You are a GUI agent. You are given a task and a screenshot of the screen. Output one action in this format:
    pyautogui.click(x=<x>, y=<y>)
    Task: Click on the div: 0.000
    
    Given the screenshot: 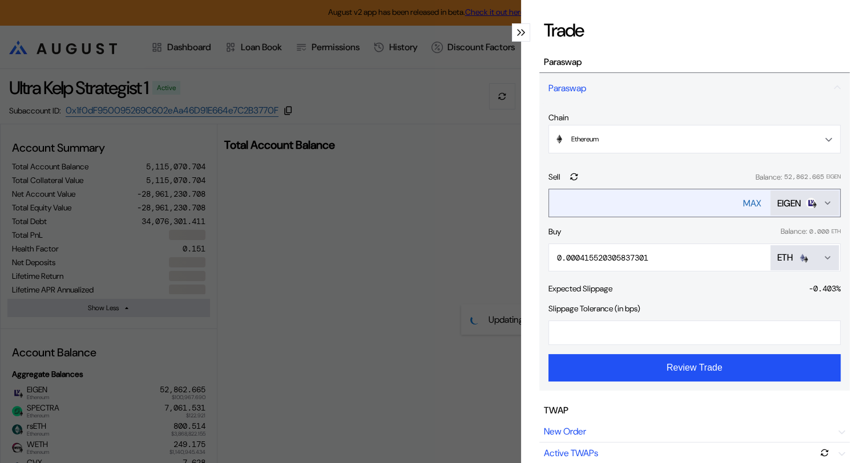 What is the action you would take?
    pyautogui.click(x=819, y=232)
    